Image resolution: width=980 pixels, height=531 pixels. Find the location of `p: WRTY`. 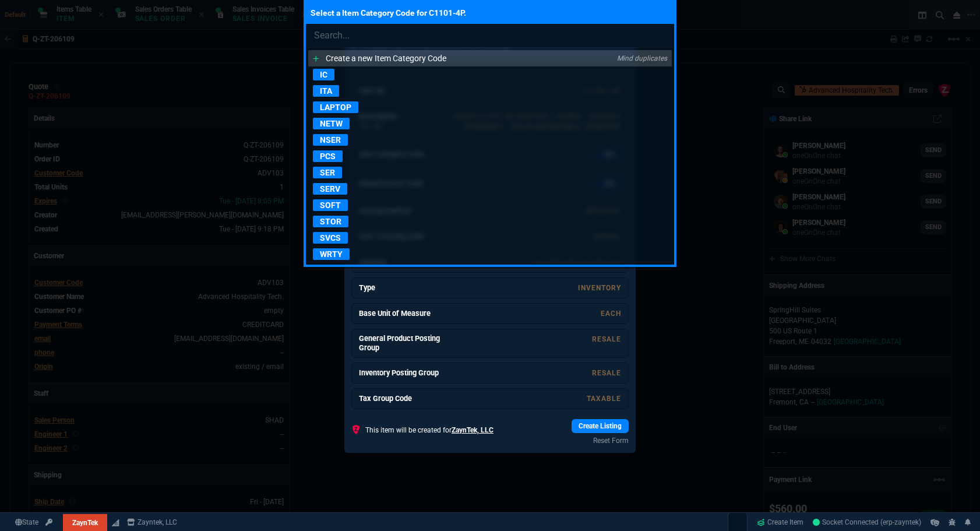

p: WRTY is located at coordinates (331, 254).